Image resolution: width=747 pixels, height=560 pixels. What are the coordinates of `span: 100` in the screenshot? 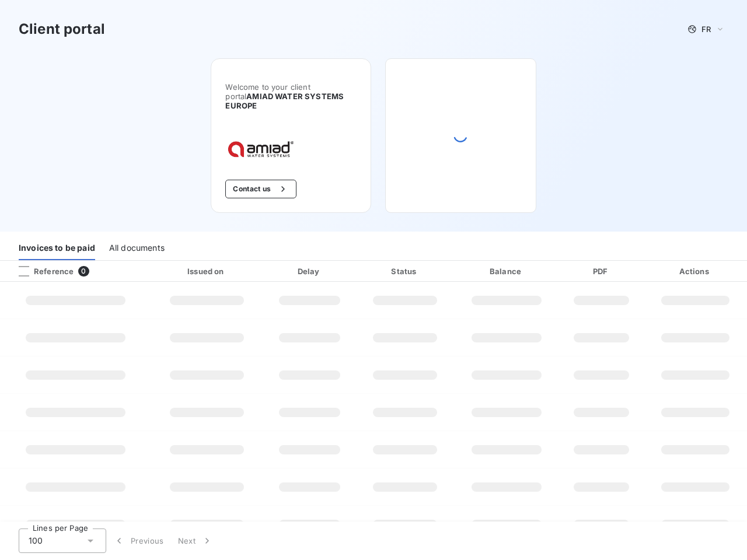 It's located at (36, 541).